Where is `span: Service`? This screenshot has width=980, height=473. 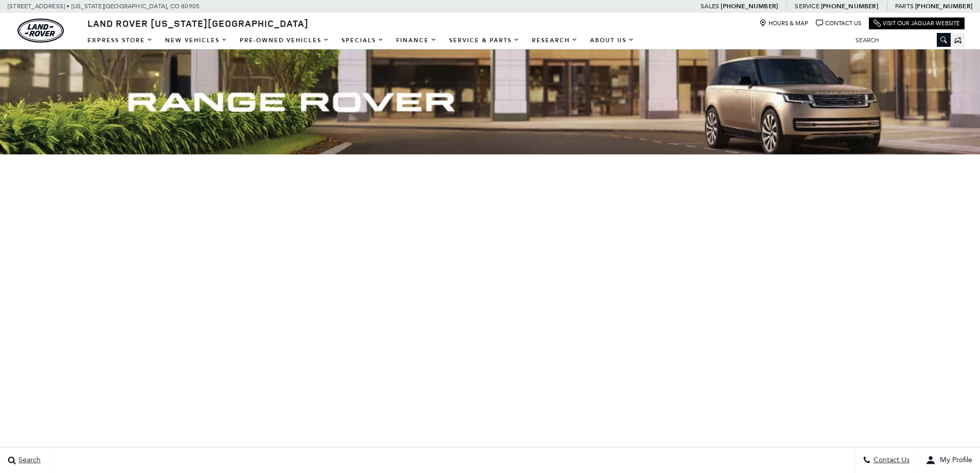
span: Service is located at coordinates (807, 6).